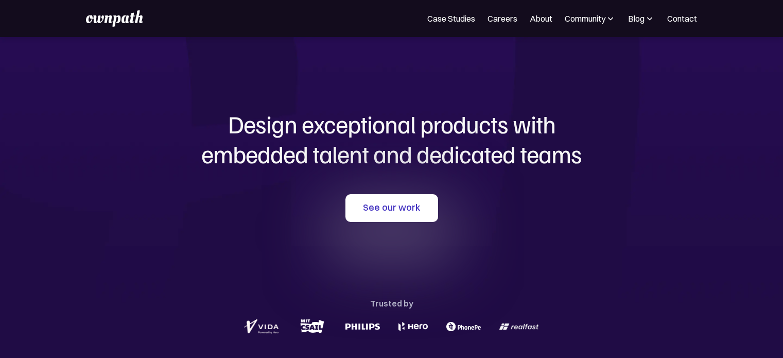 The height and width of the screenshot is (358, 783). Describe the element at coordinates (392, 303) in the screenshot. I see `div: Trusted by` at that location.